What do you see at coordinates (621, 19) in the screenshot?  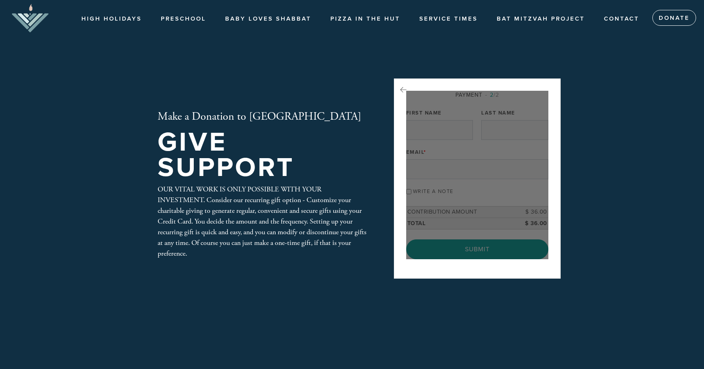 I see `a: Contact` at bounding box center [621, 19].